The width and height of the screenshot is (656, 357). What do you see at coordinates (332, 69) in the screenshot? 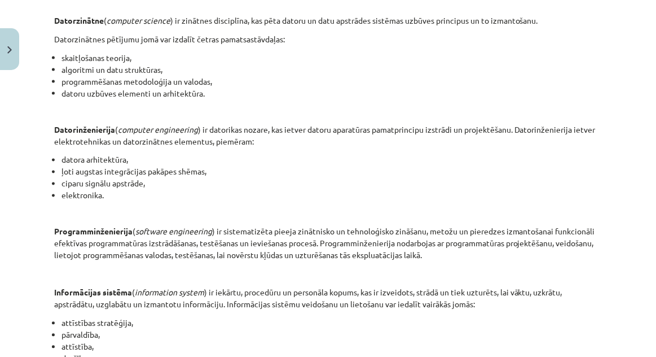
I see `li: algoritmi un datu struktūras,` at bounding box center [332, 69].